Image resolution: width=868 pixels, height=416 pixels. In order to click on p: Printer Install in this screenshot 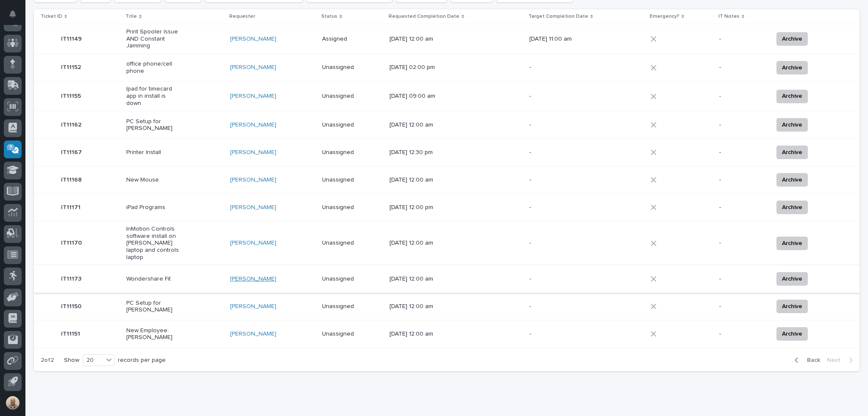, I will do `click(153, 153)`.